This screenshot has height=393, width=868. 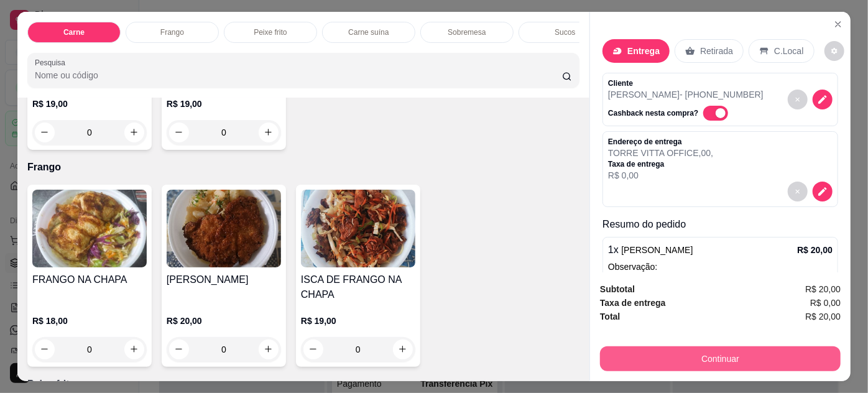 I want to click on h4: FRANGO NA CHAPA, so click(x=89, y=279).